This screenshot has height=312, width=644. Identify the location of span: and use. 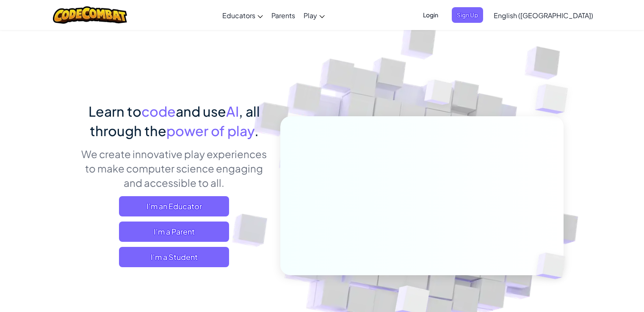
(201, 111).